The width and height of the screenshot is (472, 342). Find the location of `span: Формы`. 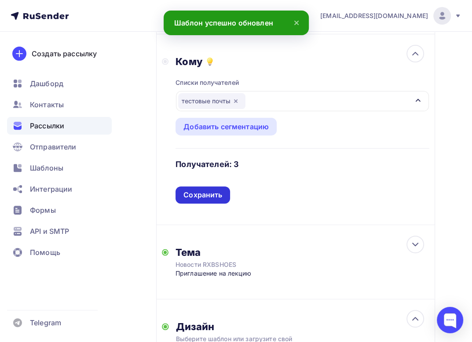

span: Формы is located at coordinates (43, 210).